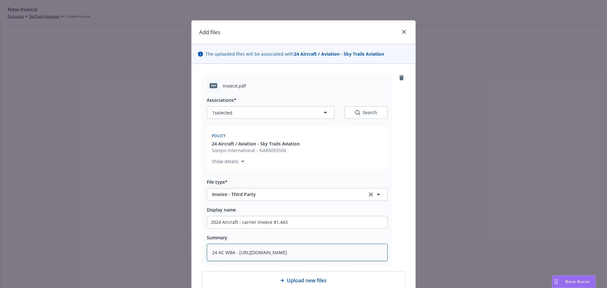 The width and height of the screenshot is (607, 288). Describe the element at coordinates (213, 85) in the screenshot. I see `span: pdf` at that location.